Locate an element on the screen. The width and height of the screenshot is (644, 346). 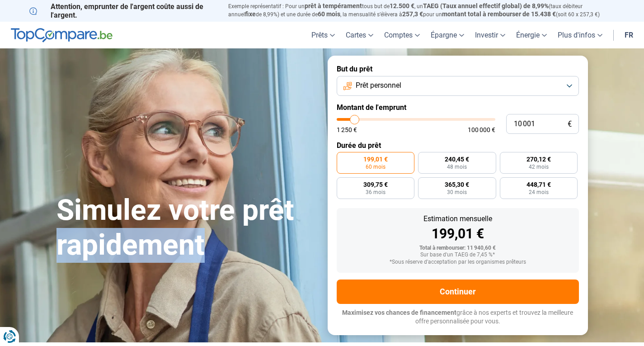
span: 270,12 € is located at coordinates (539, 159).